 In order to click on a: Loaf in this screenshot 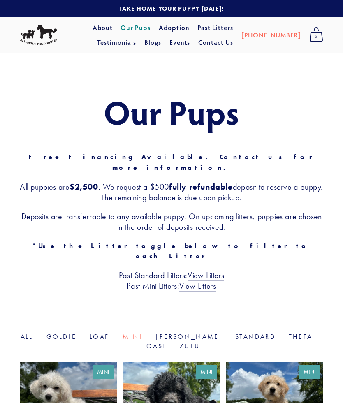, I will do `click(100, 337)`.